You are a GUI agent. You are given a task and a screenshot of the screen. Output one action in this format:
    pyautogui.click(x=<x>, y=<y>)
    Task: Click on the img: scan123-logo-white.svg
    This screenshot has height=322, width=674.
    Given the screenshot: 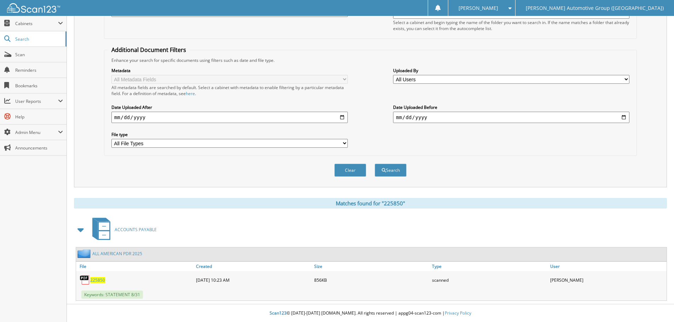 What is the action you would take?
    pyautogui.click(x=34, y=8)
    